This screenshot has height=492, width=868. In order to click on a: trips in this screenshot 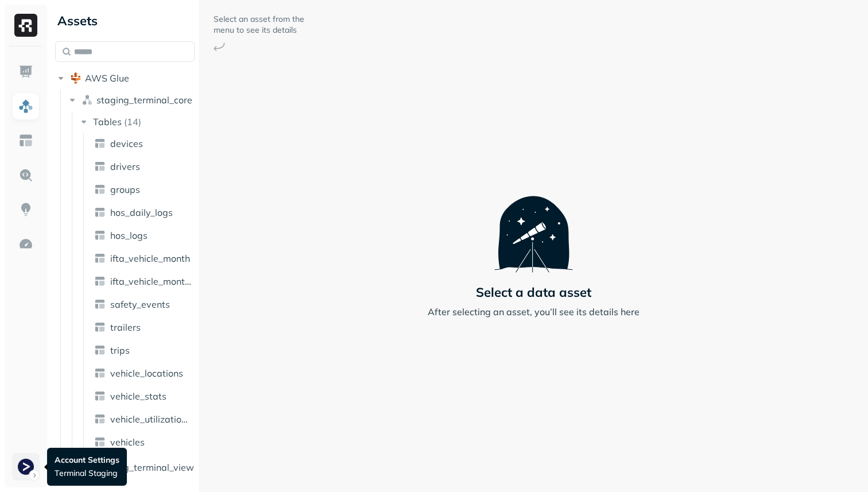, I will do `click(143, 350)`.